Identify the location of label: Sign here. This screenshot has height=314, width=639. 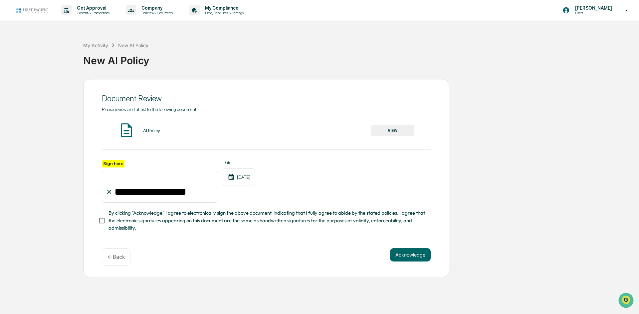
(113, 164).